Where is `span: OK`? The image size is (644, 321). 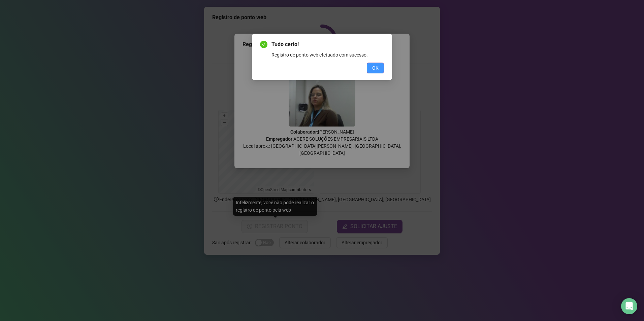
span: OK is located at coordinates (375, 68).